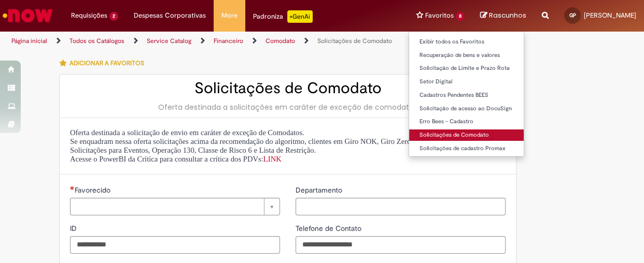  I want to click on ul: Trilhas de página, so click(214, 41).